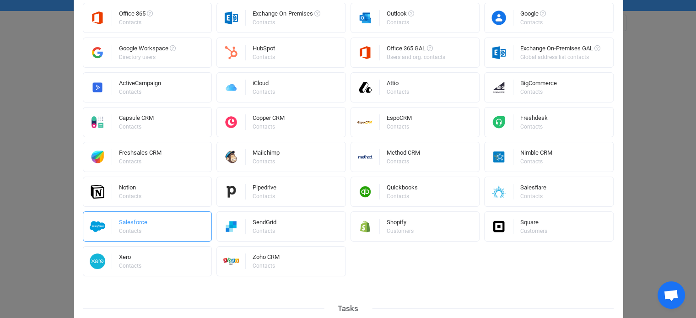  I want to click on div: Office 365 GAL, so click(416, 50).